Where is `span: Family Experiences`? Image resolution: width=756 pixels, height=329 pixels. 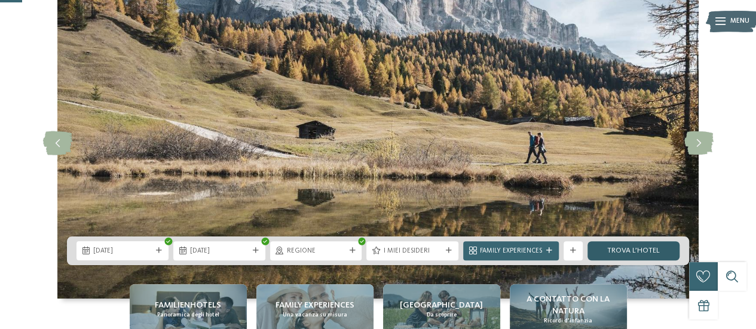
span: Family Experiences is located at coordinates (511, 252).